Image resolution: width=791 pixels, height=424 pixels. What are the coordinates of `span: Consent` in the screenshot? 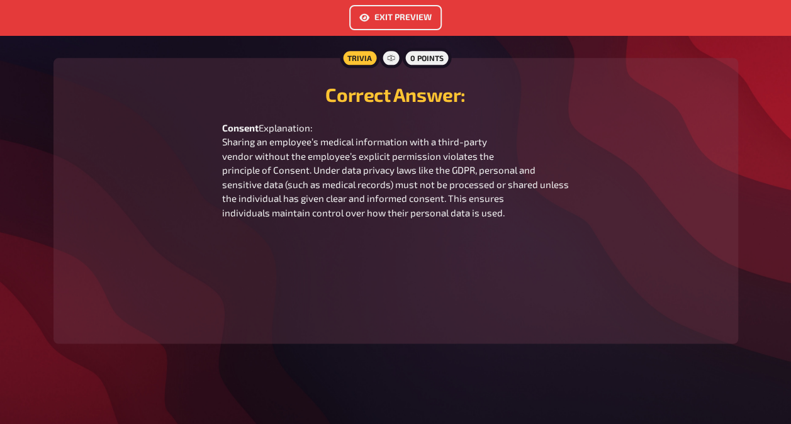 It's located at (240, 128).